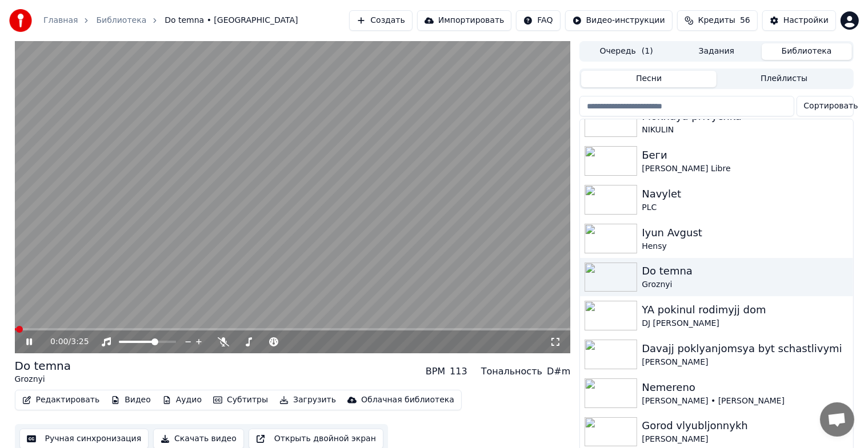 Image resolution: width=868 pixels, height=448 pixels. What do you see at coordinates (806, 20) in the screenshot?
I see `div: Настройки` at bounding box center [806, 20].